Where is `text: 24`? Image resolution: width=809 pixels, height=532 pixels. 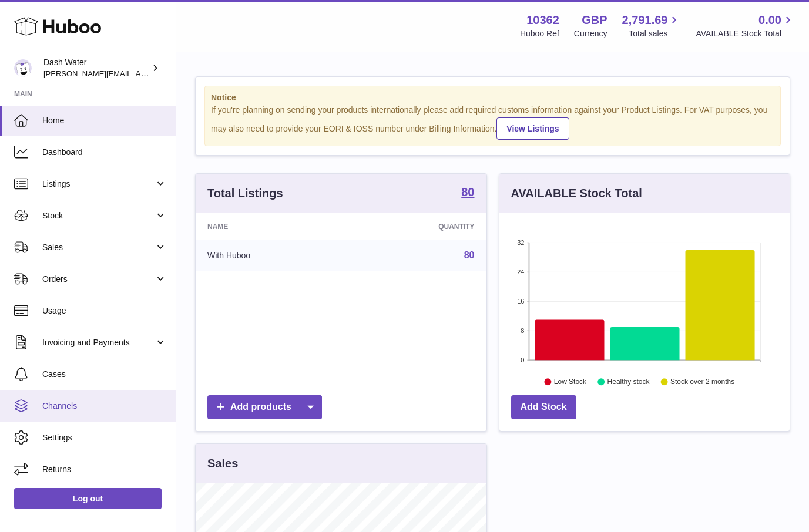
text: 24 is located at coordinates (521, 272).